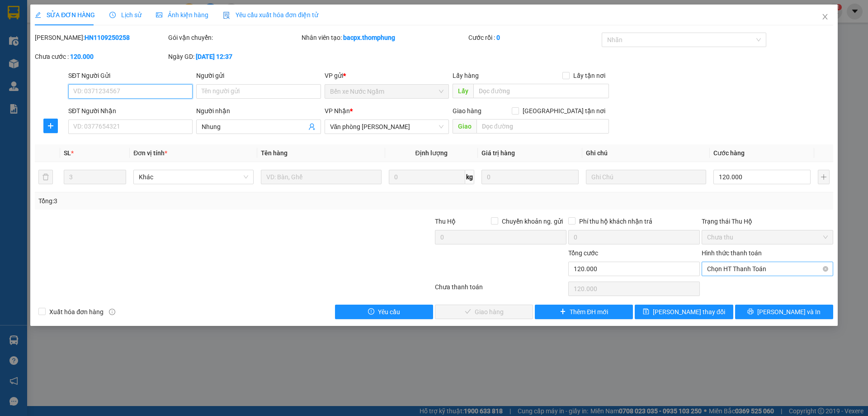 Image resolution: width=868 pixels, height=416 pixels. Describe the element at coordinates (234, 56) in the screenshot. I see `div: Ngày GD:` at that location.